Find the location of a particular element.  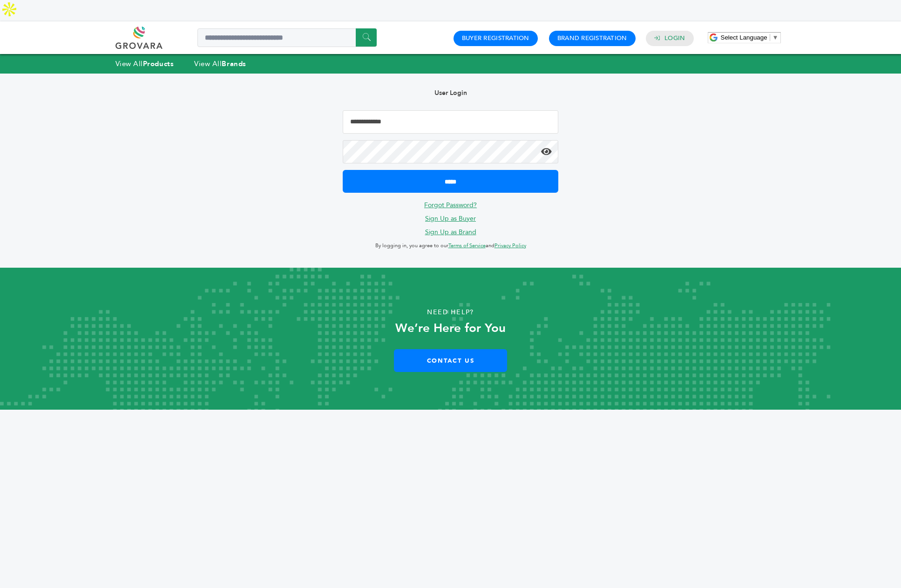

a: Privacy Policy is located at coordinates (510, 246).